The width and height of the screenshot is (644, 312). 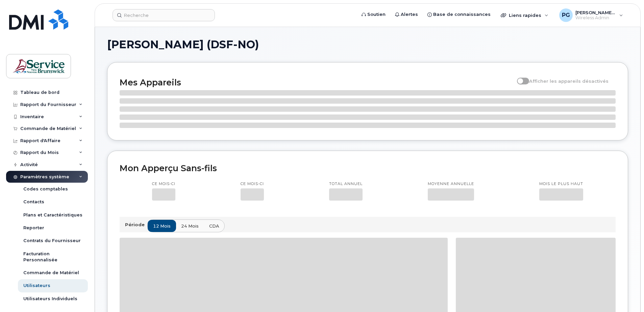 What do you see at coordinates (569, 81) in the screenshot?
I see `span: Afficher les appareils désactivés` at bounding box center [569, 81].